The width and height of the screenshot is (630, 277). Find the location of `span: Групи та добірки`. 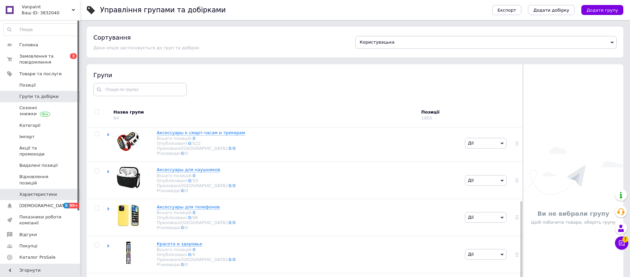

span: Групи та добірки is located at coordinates (39, 97).